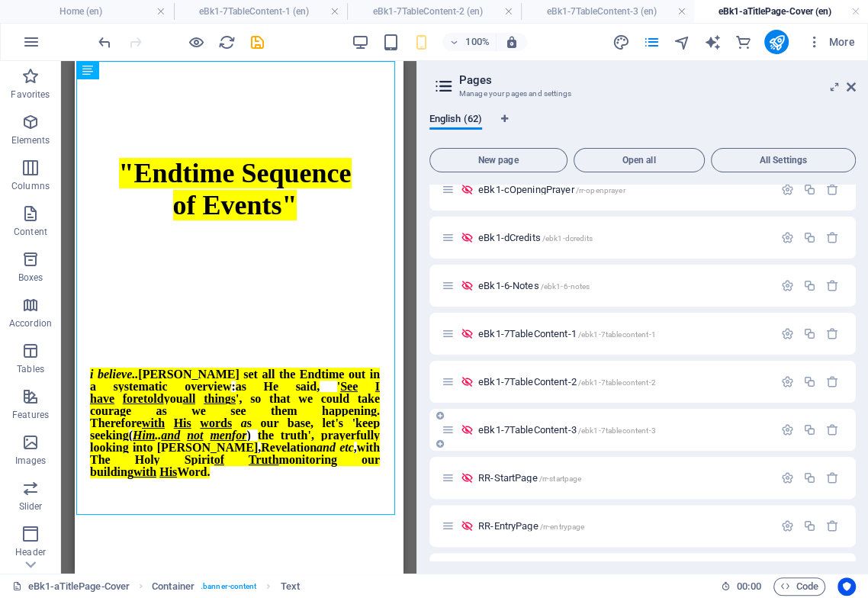 This screenshot has width=868, height=598. What do you see at coordinates (30, 95) in the screenshot?
I see `p: Favorites` at bounding box center [30, 95].